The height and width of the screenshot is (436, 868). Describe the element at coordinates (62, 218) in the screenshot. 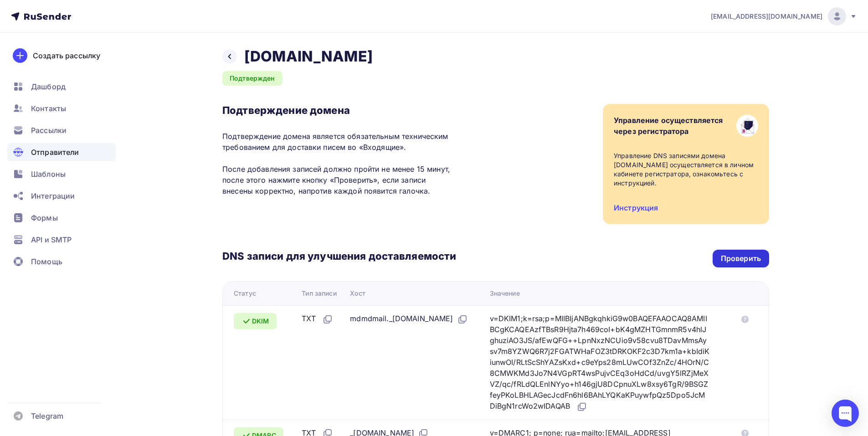

I see `a: Формы` at that location.